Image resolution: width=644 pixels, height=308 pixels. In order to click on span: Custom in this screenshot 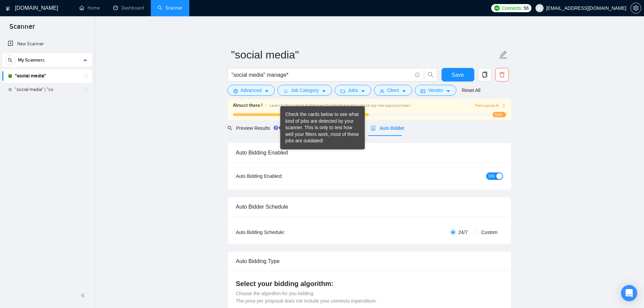, I will do `click(489, 232)`.